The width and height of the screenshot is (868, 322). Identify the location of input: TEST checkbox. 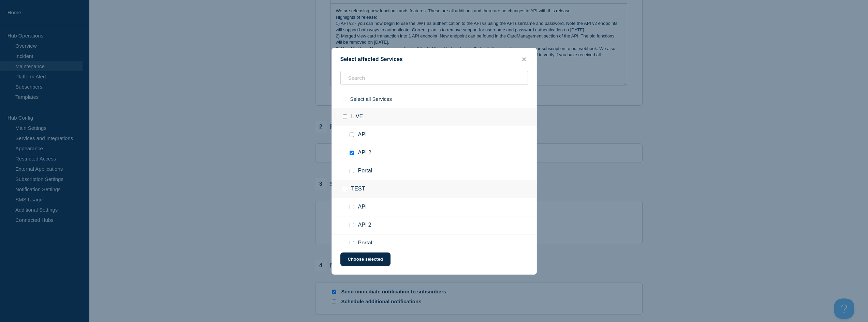
(345, 189).